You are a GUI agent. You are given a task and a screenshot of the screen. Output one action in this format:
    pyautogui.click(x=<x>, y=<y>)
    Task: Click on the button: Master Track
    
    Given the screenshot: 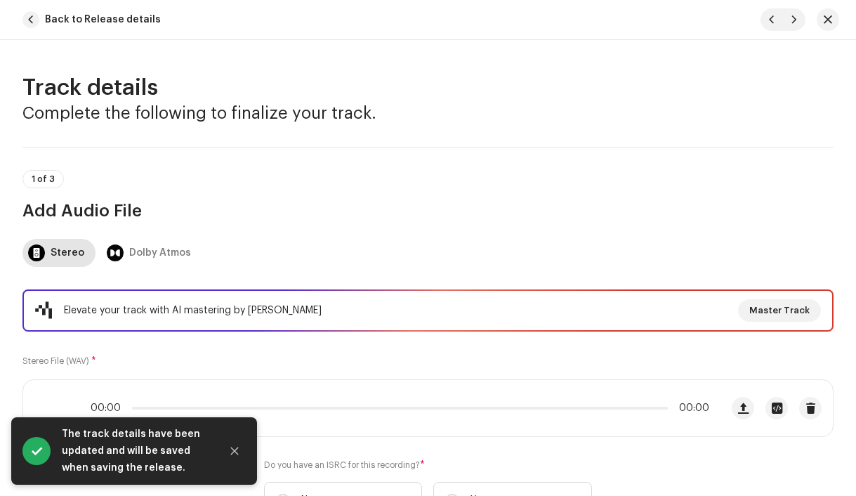 What is the action you would take?
    pyautogui.click(x=779, y=310)
    